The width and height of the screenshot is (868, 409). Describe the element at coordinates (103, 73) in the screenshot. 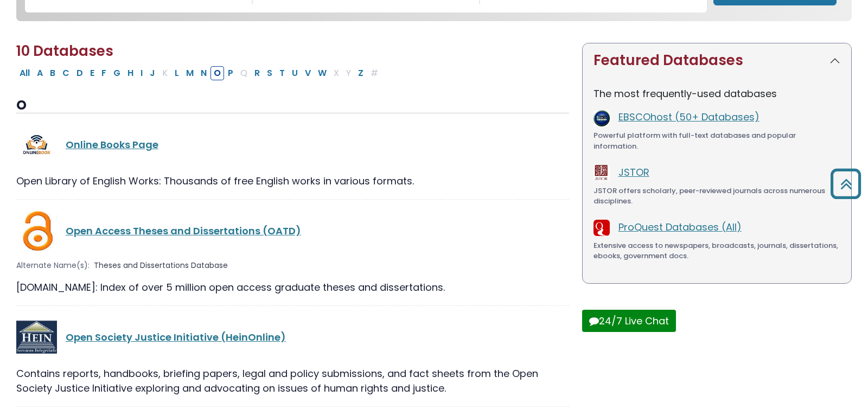

I see `button: Filter Results F` at that location.